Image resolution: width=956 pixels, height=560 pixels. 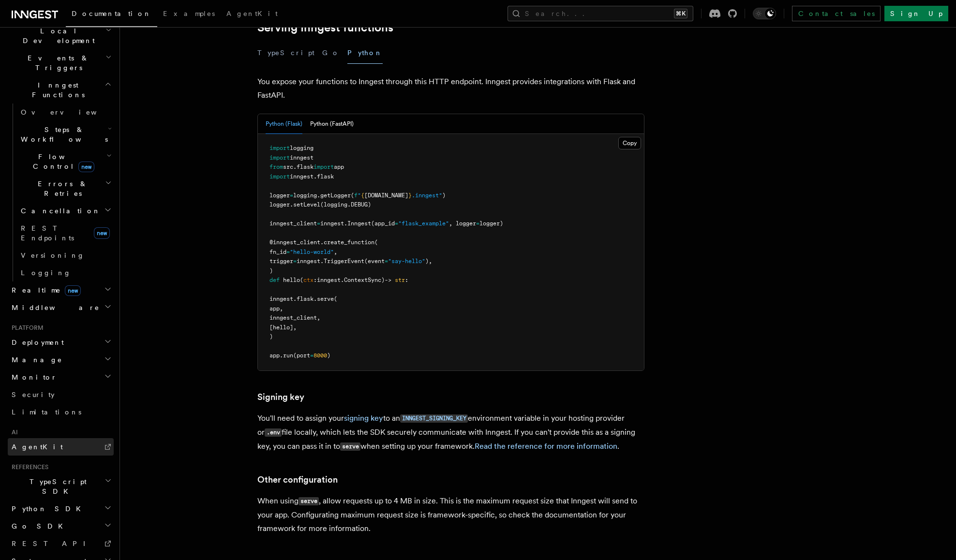 I want to click on span: str, so click(x=399, y=280).